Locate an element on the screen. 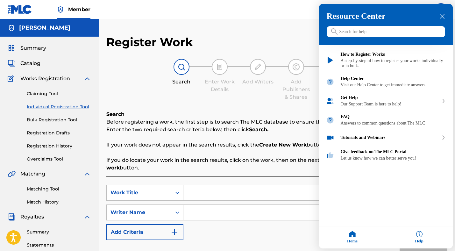 This screenshot has width=455, height=251. div: Let us know how we can better serve you! is located at coordinates (393, 158).